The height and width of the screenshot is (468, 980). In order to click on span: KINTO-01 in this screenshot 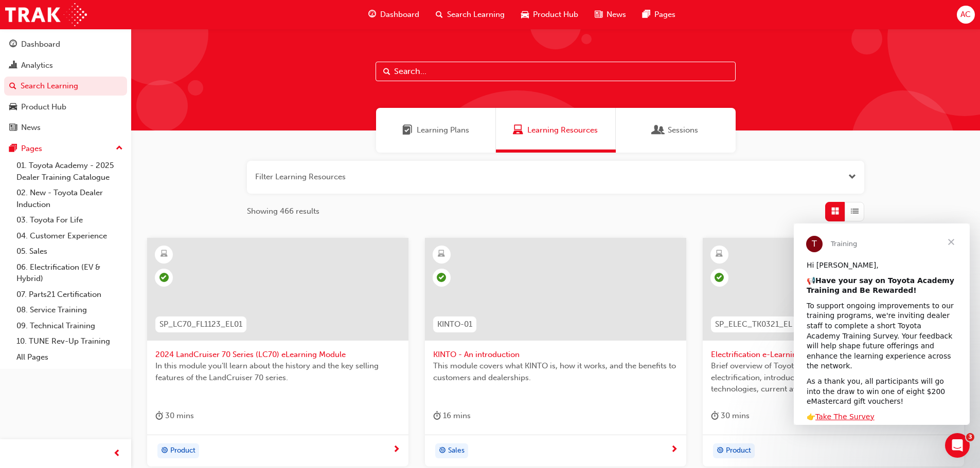, I will do `click(455, 324)`.